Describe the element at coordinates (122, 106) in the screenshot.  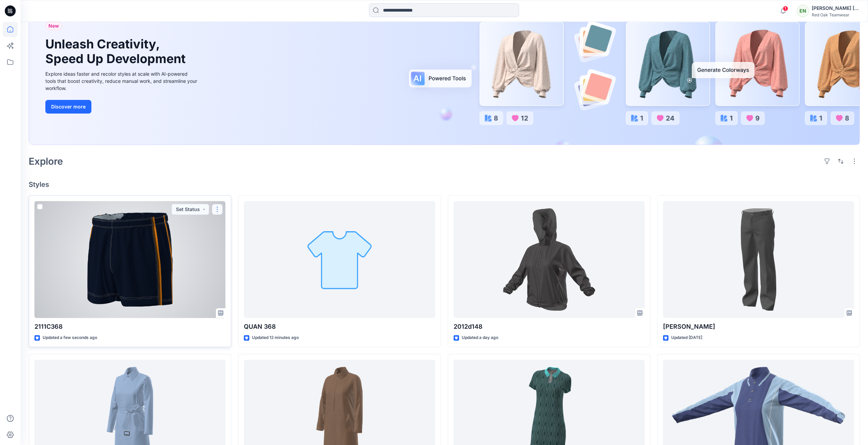
I see `a: Discover more` at that location.